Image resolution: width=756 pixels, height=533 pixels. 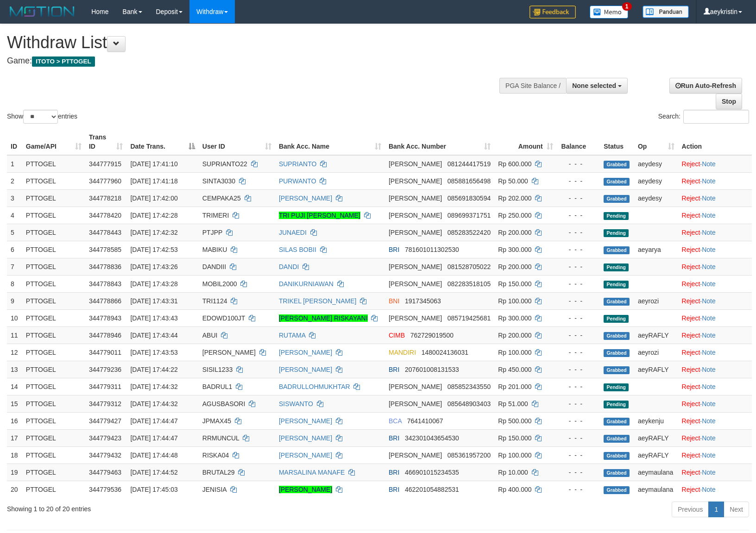 I want to click on a: 1, so click(x=716, y=509).